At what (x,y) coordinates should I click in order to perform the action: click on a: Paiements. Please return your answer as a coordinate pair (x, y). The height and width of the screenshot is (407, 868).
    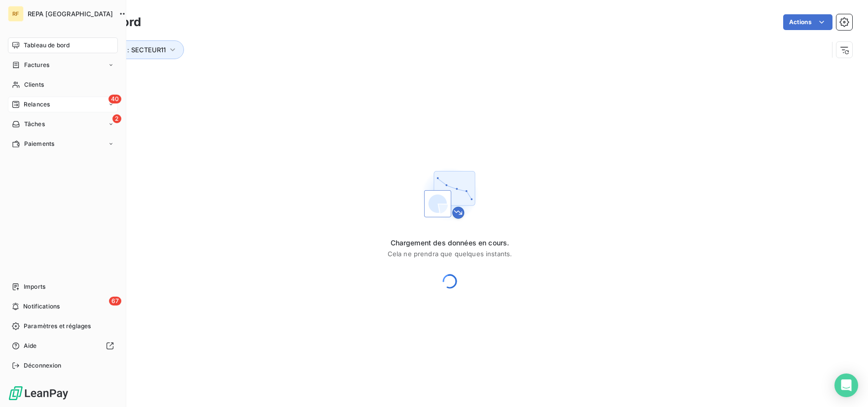
    Looking at the image, I should click on (63, 144).